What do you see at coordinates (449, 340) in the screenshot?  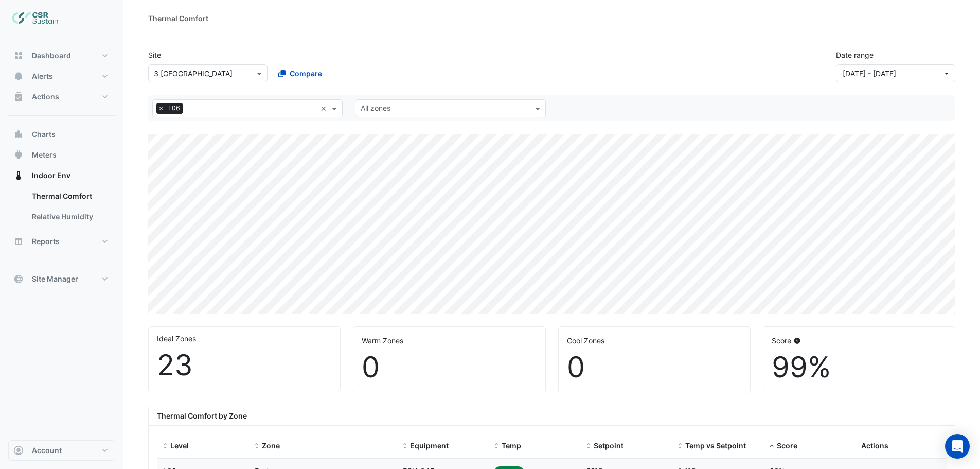 I see `div: Warm Zones` at bounding box center [449, 340].